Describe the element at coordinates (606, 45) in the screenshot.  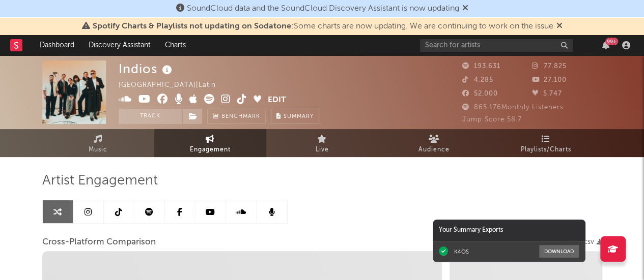
I see `button: 99+` at that location.